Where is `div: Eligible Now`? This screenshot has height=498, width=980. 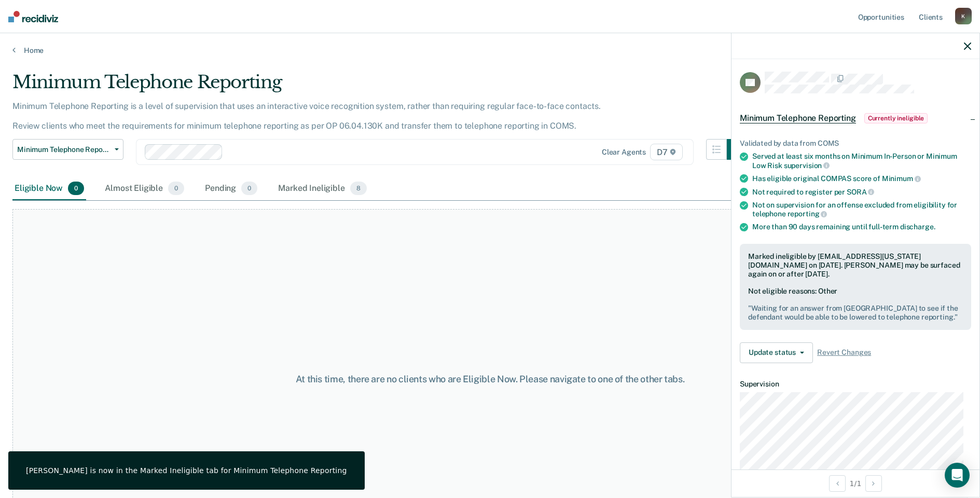
div: Eligible Now is located at coordinates (49, 188).